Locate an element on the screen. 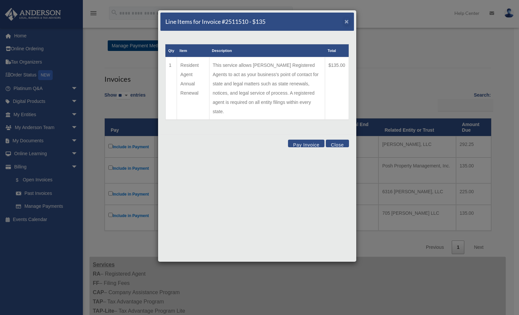 The height and width of the screenshot is (315, 519). td: Resident Agent Annual Renewal is located at coordinates (193, 89).